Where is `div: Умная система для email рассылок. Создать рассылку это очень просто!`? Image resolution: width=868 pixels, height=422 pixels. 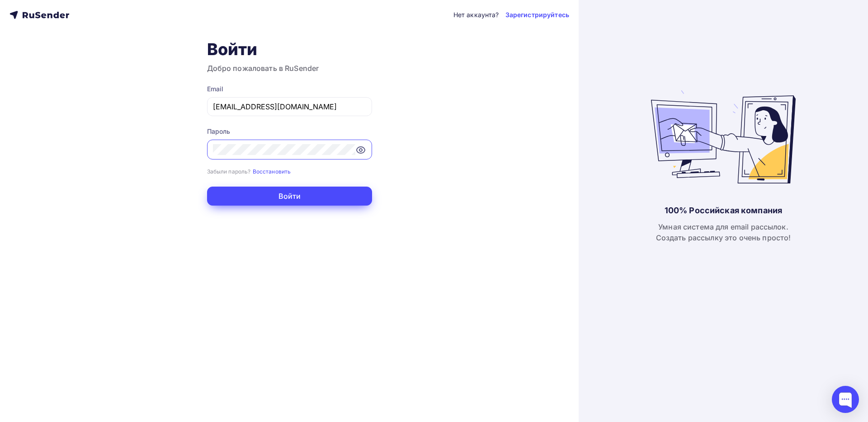
div: Умная система для email рассылок. Создать рассылку это очень просто! is located at coordinates (723, 232).